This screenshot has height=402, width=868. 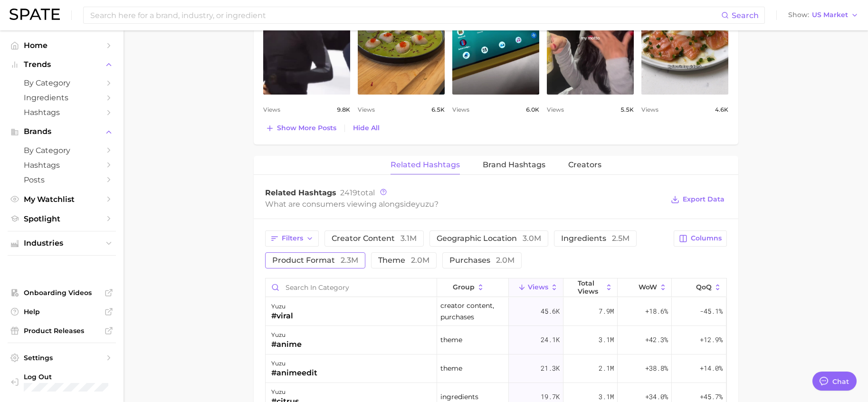 I want to click on span: Creators, so click(x=585, y=165).